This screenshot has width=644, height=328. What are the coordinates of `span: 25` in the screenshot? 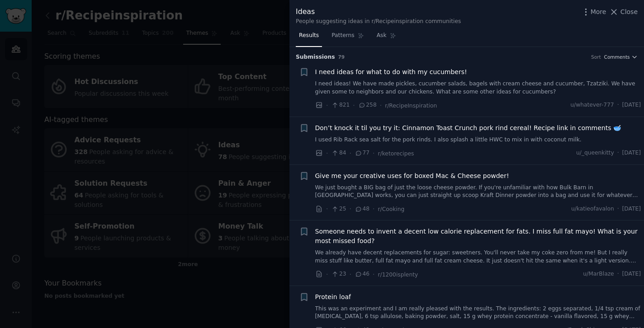 It's located at (338, 209).